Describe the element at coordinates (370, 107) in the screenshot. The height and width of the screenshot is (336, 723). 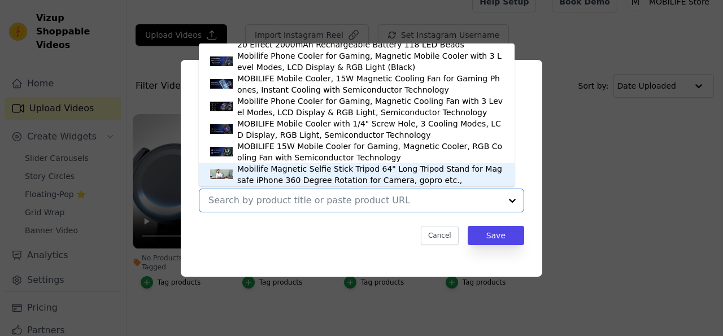
I see `div: Mobilife Phone Cooler for Gaming, Magnetic Cooling Fan with 3 Level Modes, LCD Display & RGB Ligh...` at that location.